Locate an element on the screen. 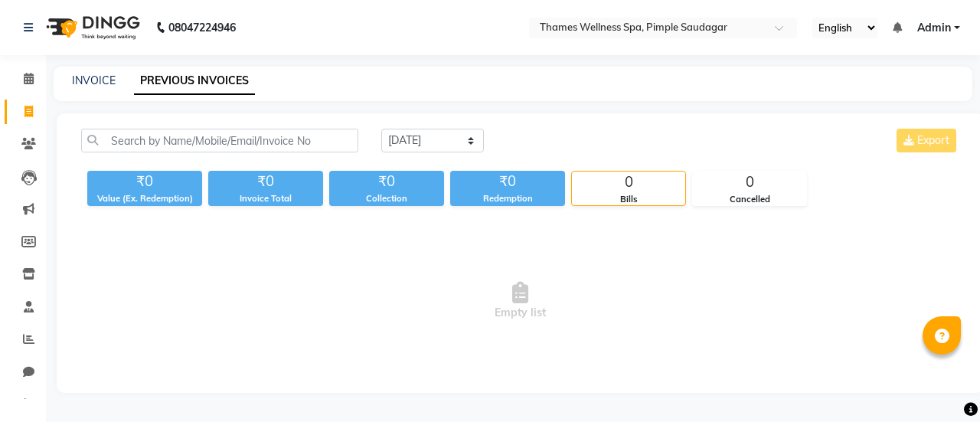 The width and height of the screenshot is (980, 422). span: Admin is located at coordinates (934, 27).